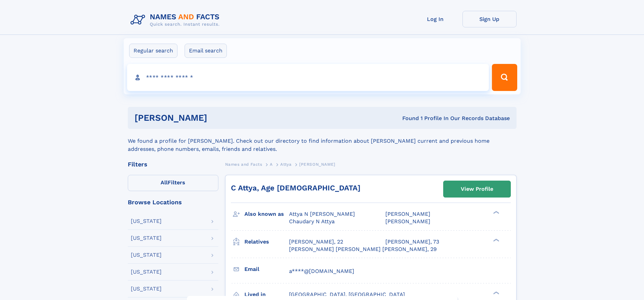  Describe the element at coordinates (407, 119) in the screenshot. I see `div: Found 1 Profile In Our Records Database` at that location.